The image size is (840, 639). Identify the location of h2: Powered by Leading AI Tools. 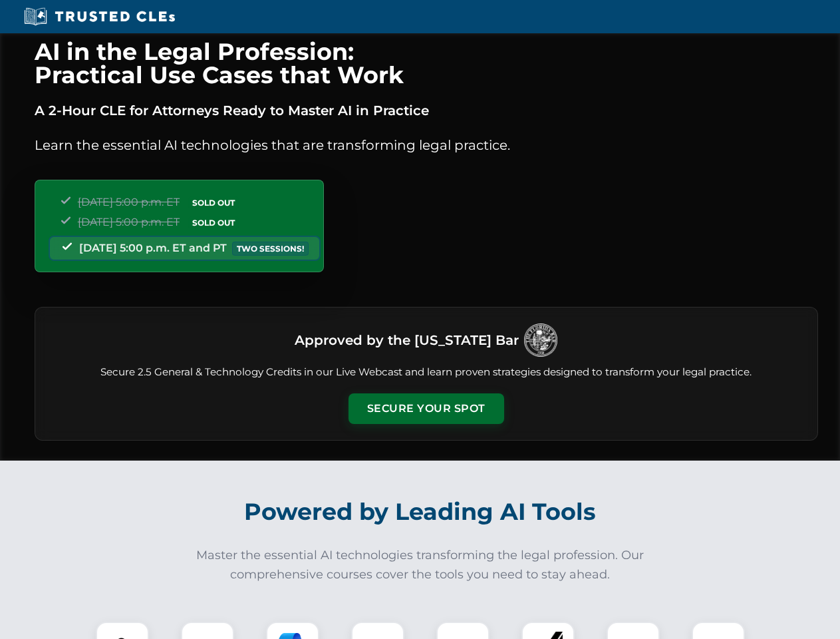
(420, 512).